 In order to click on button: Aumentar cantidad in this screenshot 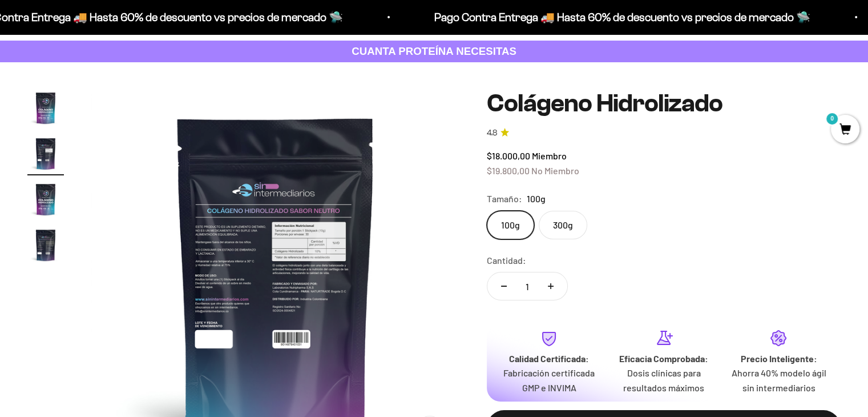, I will do `click(551, 286)`.